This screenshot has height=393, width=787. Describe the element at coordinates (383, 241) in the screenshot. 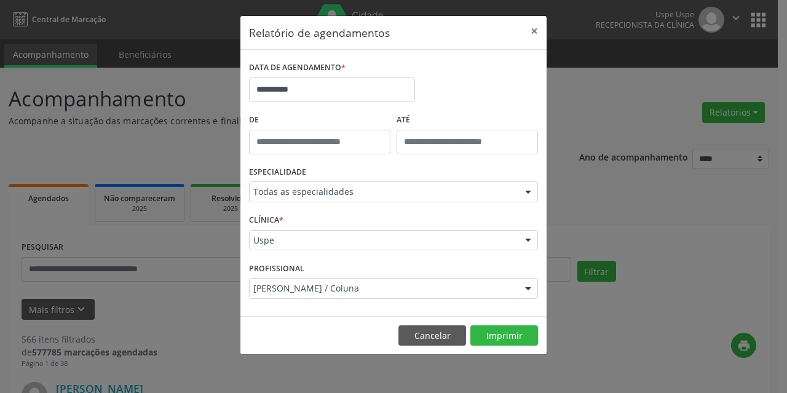

I see `span: Uspe` at that location.